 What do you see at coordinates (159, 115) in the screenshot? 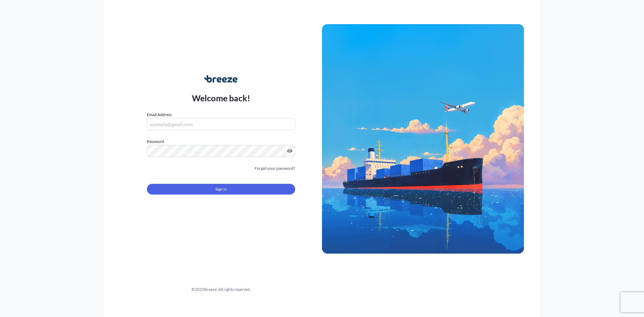
I see `label: Email Address` at bounding box center [159, 115].